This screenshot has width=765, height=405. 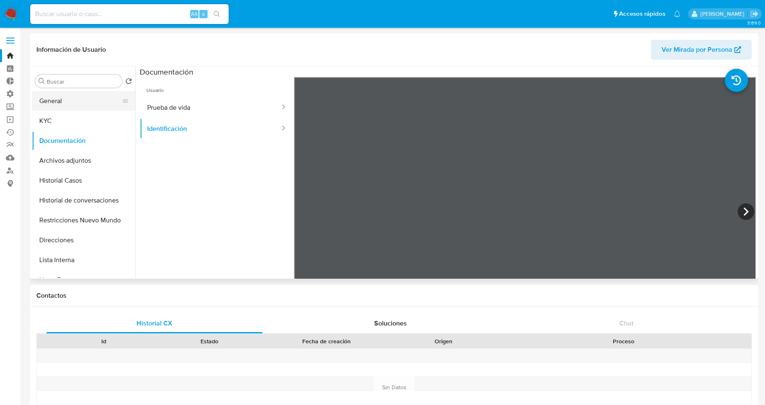 What do you see at coordinates (627, 323) in the screenshot?
I see `span: Chat` at bounding box center [627, 323].